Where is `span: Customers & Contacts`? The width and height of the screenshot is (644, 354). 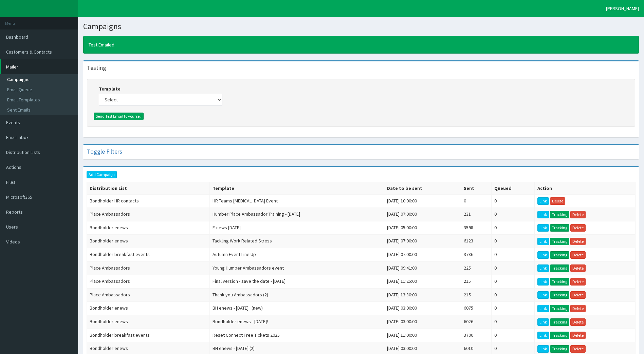
span: Customers & Contacts is located at coordinates (29, 52).